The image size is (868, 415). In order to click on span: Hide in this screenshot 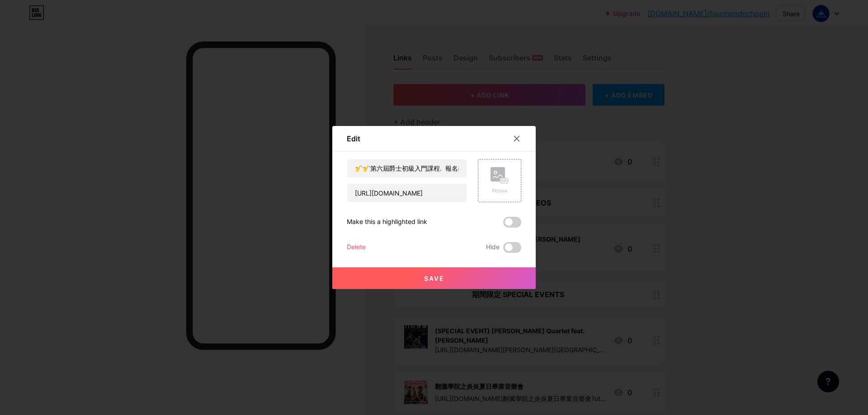, I will do `click(493, 247)`.